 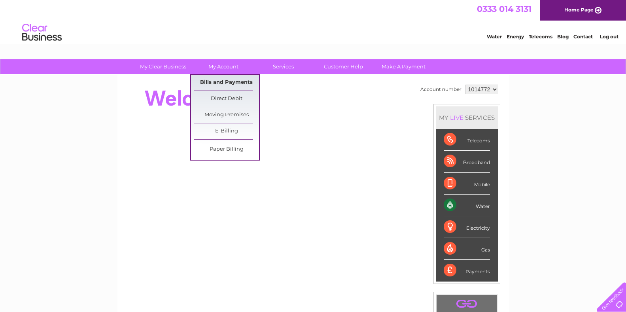 What do you see at coordinates (441, 89) in the screenshot?
I see `td: Account number` at bounding box center [441, 89].